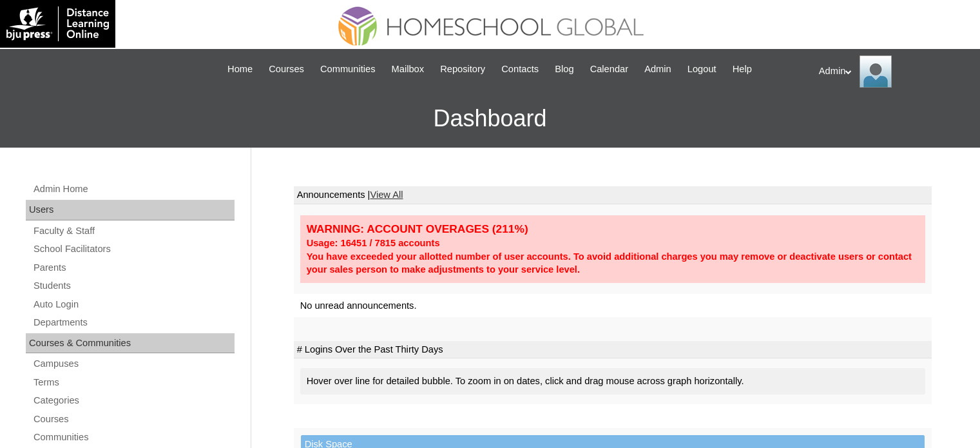 The image size is (980, 448). Describe the element at coordinates (463, 69) in the screenshot. I see `a: Repository` at that location.